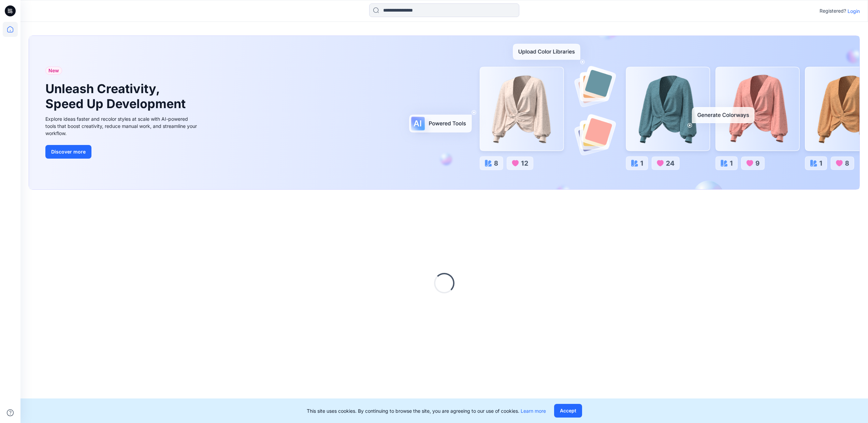  I want to click on div: Explore ideas faster and recolor styles at scale with AI-powered tools that boost creativity, red..., so click(122, 126).